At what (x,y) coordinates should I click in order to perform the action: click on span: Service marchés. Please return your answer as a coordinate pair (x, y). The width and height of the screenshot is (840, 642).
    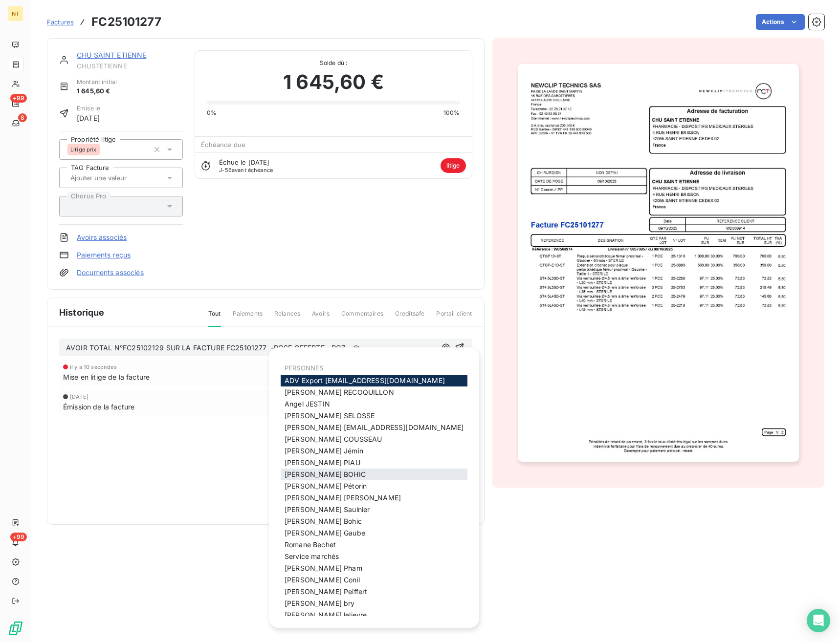
    Looking at the image, I should click on (311, 556).